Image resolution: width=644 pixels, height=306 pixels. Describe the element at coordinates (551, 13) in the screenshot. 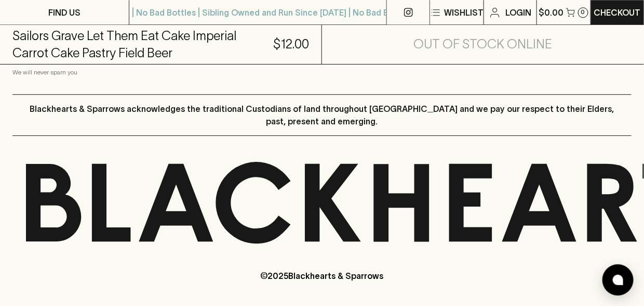

I see `p: $0.00` at that location.